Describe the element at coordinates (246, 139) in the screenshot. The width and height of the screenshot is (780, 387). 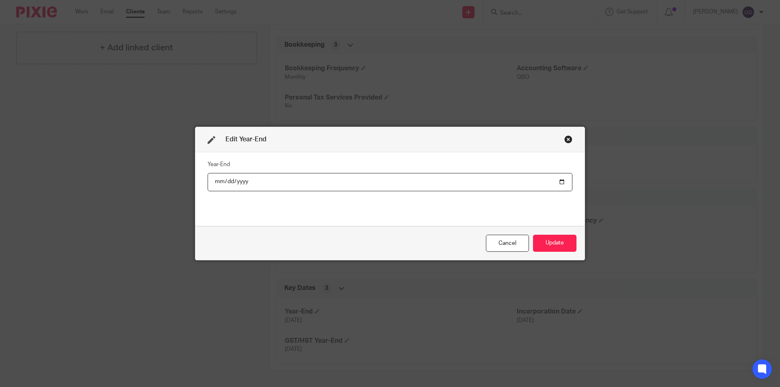
I see `span: Edit Year-End` at that location.